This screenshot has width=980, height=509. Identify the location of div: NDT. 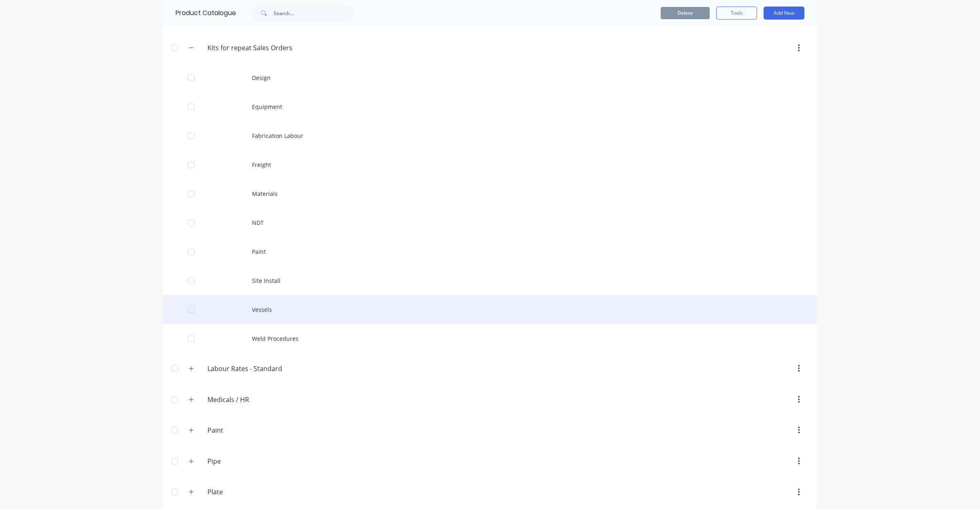
(490, 223).